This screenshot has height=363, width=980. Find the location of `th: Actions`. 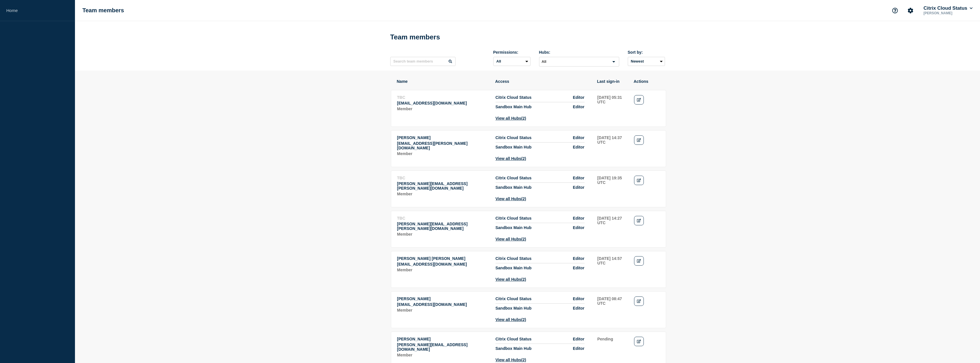

th: Actions is located at coordinates (646, 81).